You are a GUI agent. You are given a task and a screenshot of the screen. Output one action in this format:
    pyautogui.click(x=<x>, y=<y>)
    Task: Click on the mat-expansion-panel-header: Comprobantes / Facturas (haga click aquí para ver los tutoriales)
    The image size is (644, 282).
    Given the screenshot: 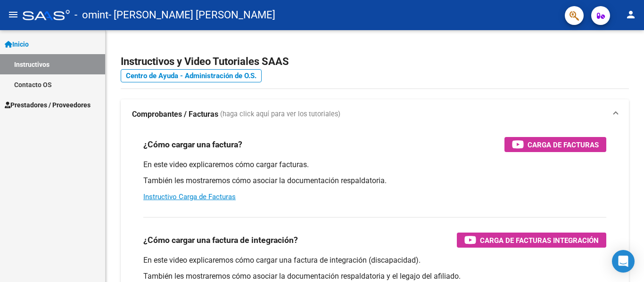 What is the action you would take?
    pyautogui.click(x=375, y=114)
    